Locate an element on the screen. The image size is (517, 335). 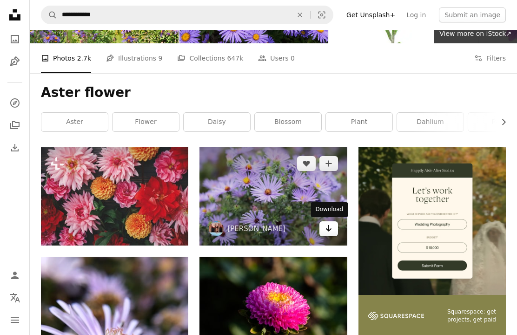
button: Add to Collection is located at coordinates (329, 163).